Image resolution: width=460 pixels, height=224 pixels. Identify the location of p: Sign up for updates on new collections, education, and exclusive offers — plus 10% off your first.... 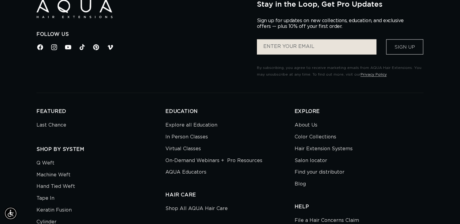
(333, 24).